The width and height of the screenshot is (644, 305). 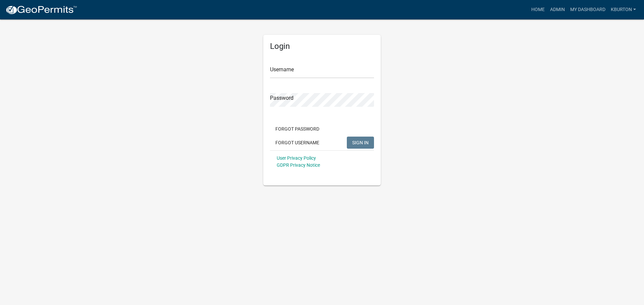 What do you see at coordinates (297, 129) in the screenshot?
I see `button: Forgot Password` at bounding box center [297, 129].